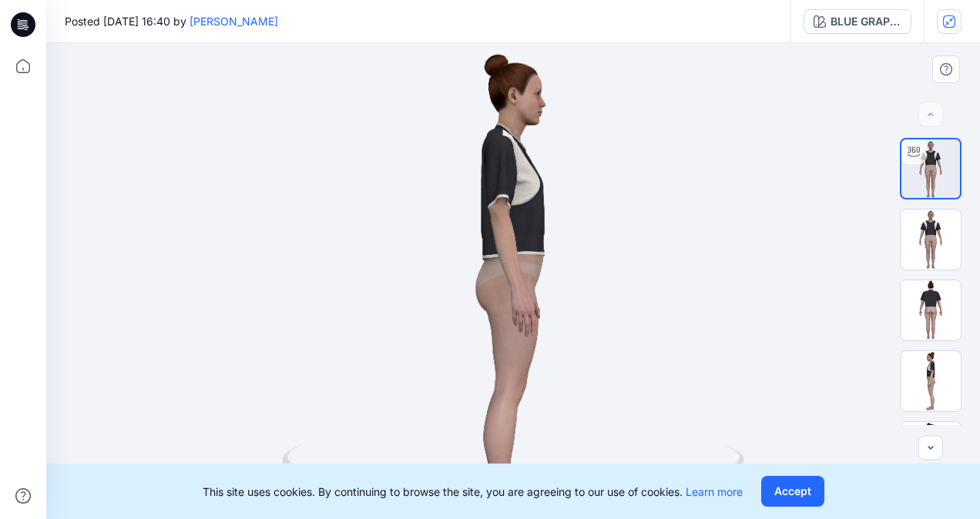  What do you see at coordinates (930, 452) in the screenshot?
I see `img: RWOS10005 - P1 - 3D3_BLUE GRAPHITE_ SNOW WHITE_Right` at bounding box center [930, 452].